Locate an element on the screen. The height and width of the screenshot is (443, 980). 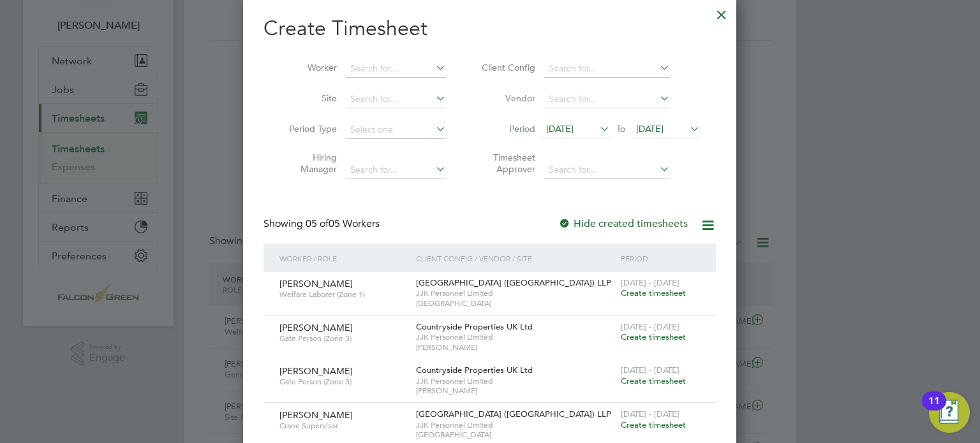
label: Period Type is located at coordinates (308, 129).